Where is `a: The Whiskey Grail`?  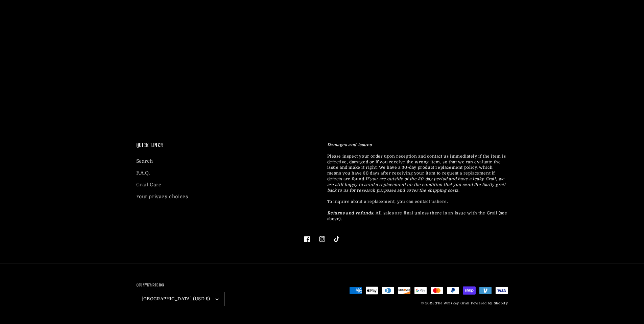 a: The Whiskey Grail is located at coordinates (452, 303).